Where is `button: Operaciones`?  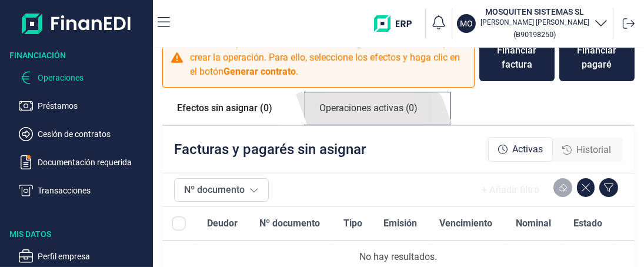 button: Operaciones is located at coordinates (84, 78).